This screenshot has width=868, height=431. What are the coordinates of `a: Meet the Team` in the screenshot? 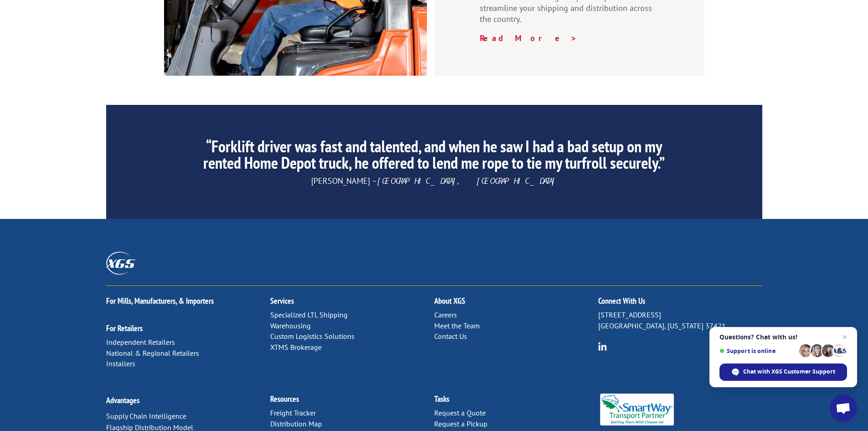 It's located at (457, 326).